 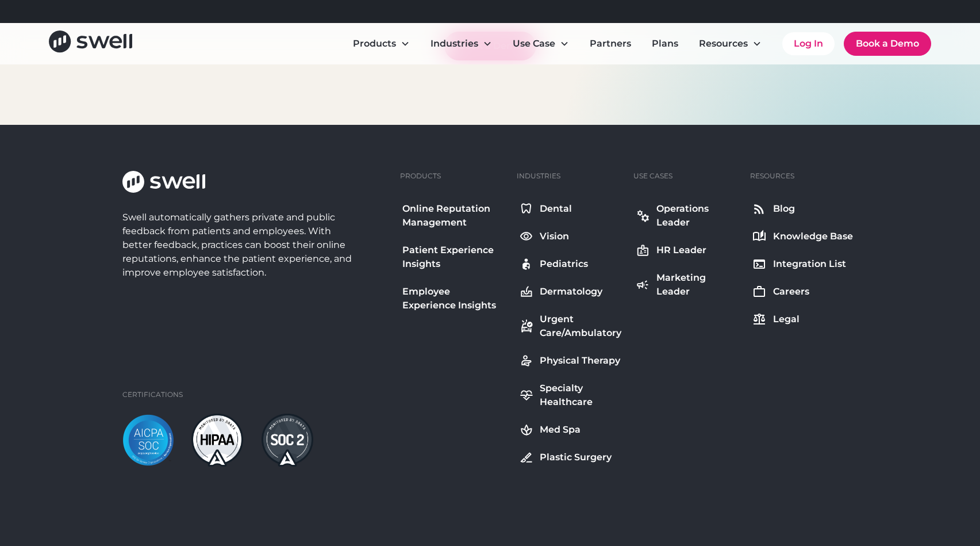 I want to click on div: Med Spa, so click(x=560, y=429).